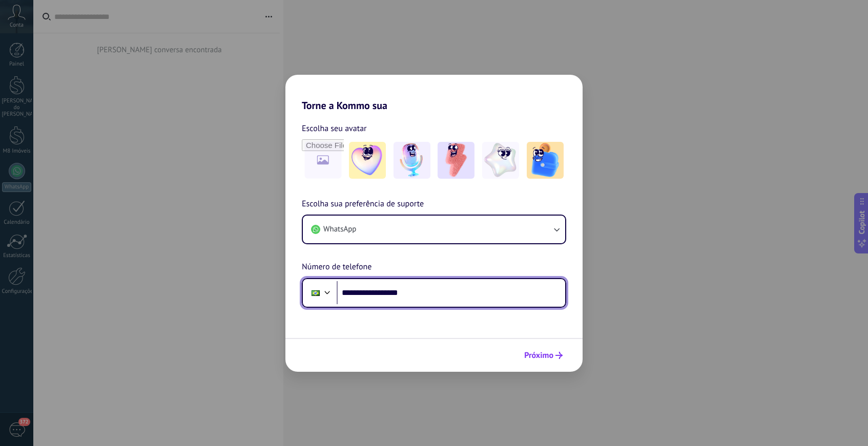  Describe the element at coordinates (367, 160) in the screenshot. I see `img: -1.jpeg` at that location.